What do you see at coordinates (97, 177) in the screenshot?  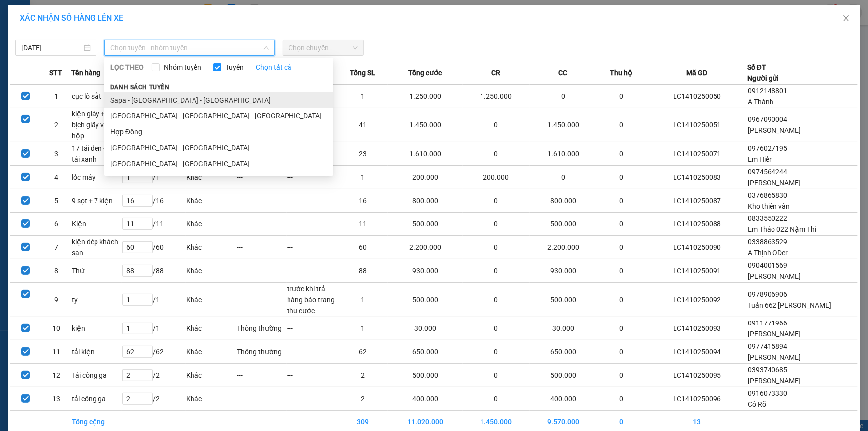 I see `td: lốc máy` at bounding box center [97, 177].